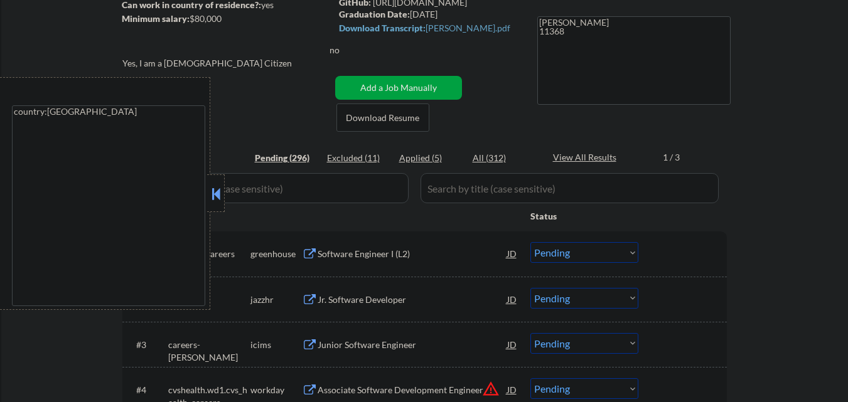  I want to click on div: Software Engineer I (L2), so click(412, 254).